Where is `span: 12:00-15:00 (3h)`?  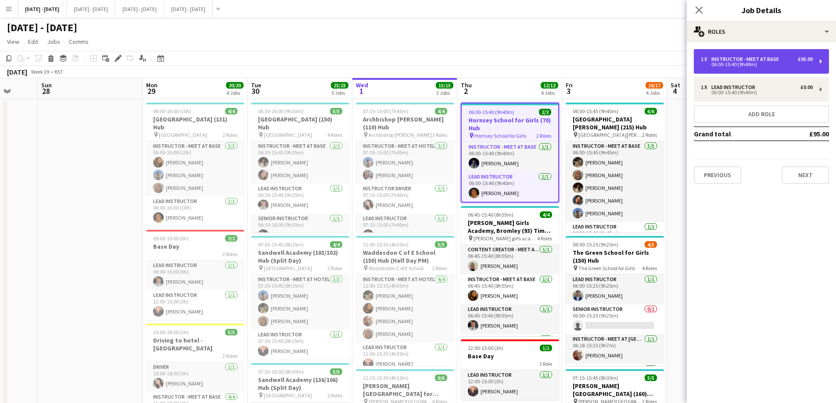 span: 12:00-15:00 (3h) is located at coordinates (486, 348).